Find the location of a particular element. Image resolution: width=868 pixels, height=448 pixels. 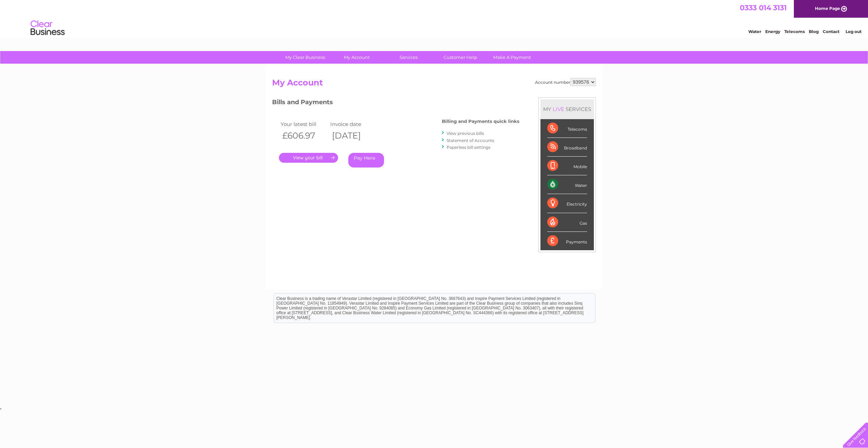

h2: My Account is located at coordinates (434, 85).